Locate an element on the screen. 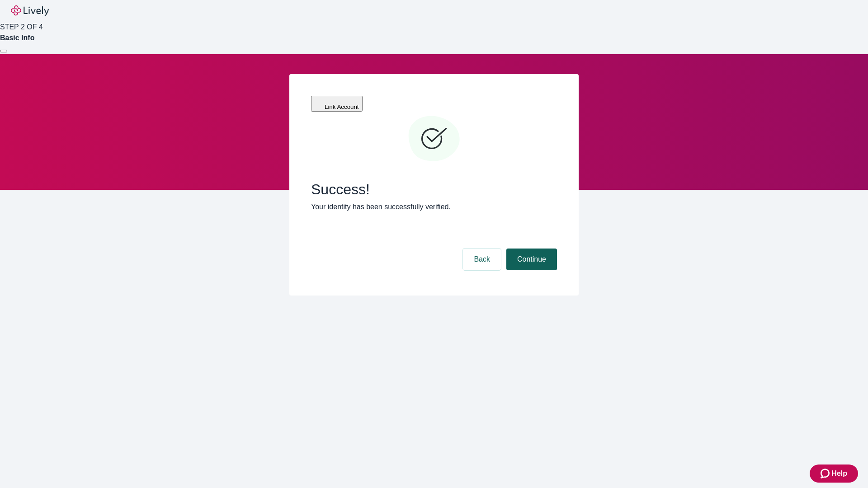  span: Success! is located at coordinates (434, 189).